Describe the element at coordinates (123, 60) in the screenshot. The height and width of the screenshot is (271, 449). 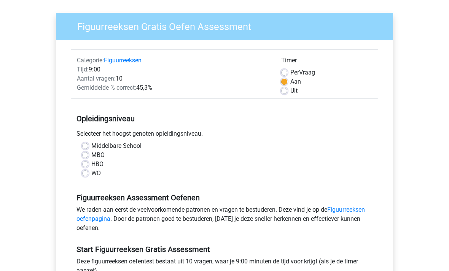
I see `a: Figuurreeksen` at that location.